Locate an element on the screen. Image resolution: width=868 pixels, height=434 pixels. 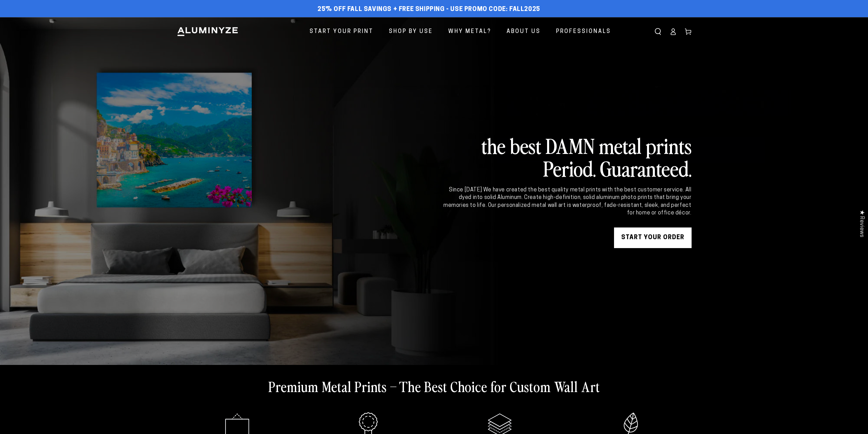
a: Shop By Use is located at coordinates (411, 32).